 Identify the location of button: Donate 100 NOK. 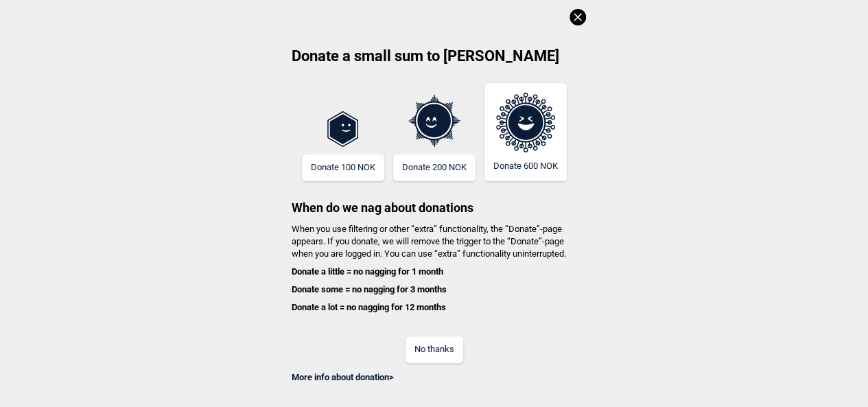
(343, 168).